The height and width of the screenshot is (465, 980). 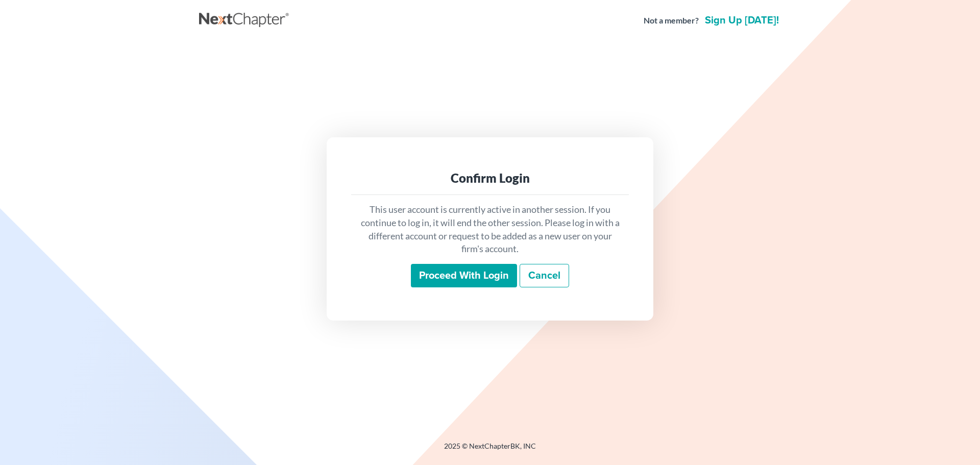 What do you see at coordinates (490, 178) in the screenshot?
I see `div: Confirm Login` at bounding box center [490, 178].